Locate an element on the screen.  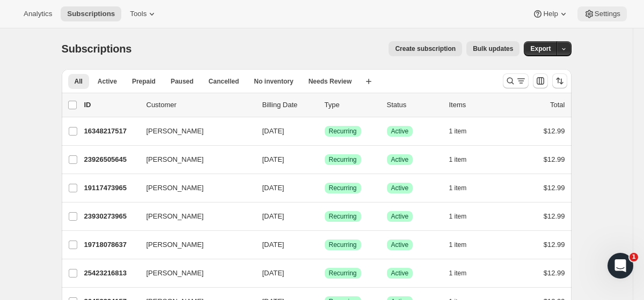
button: Create subscription is located at coordinates (425, 49).